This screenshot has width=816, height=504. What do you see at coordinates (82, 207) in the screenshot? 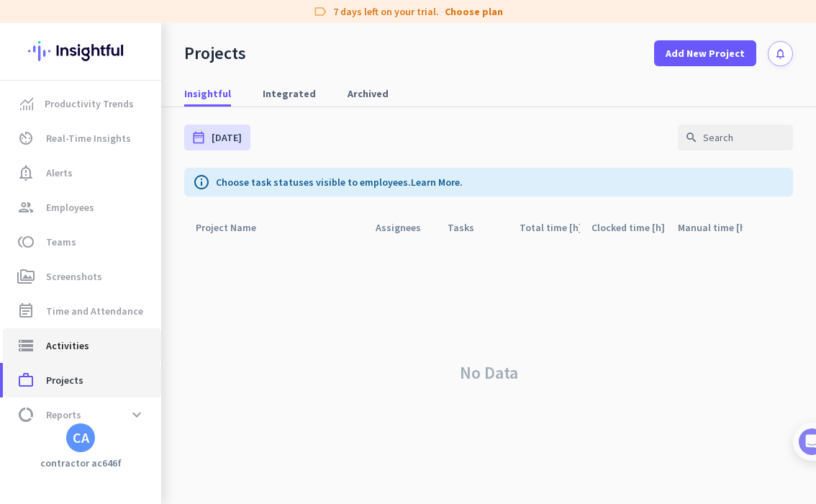
I see `a: groupEmployees` at bounding box center [82, 207].